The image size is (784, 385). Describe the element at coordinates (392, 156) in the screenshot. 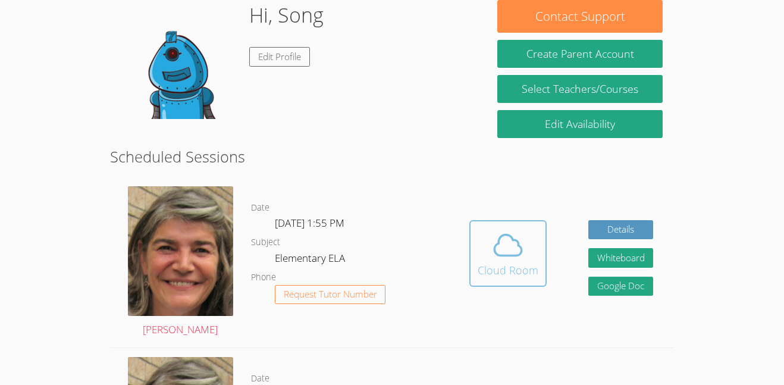

I see `h2: Scheduled Sessions` at that location.